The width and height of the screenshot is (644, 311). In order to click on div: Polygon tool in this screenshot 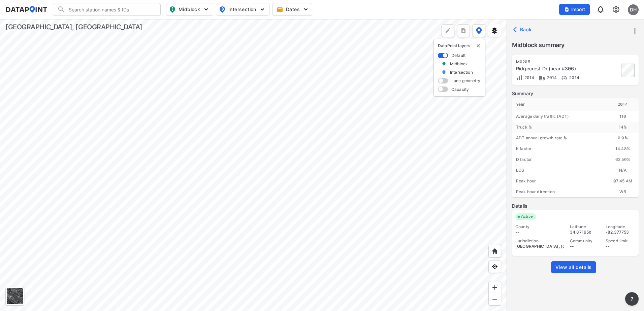, I will do `click(448, 31)`.